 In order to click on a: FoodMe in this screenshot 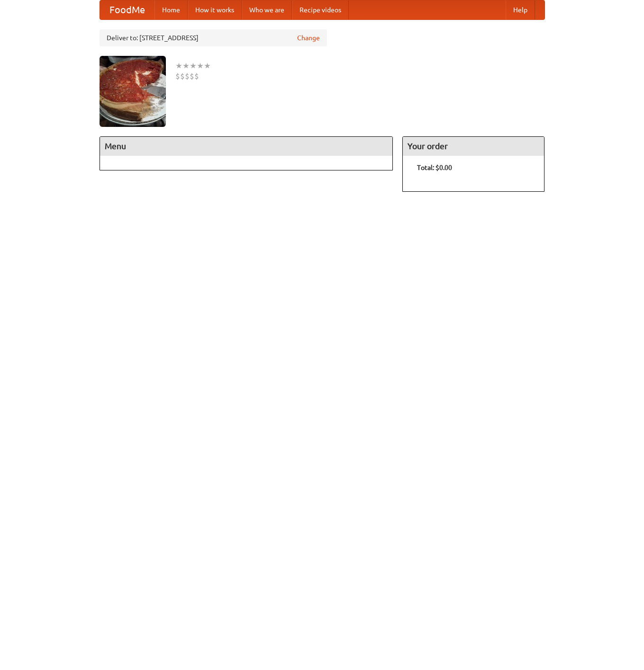, I will do `click(127, 10)`.